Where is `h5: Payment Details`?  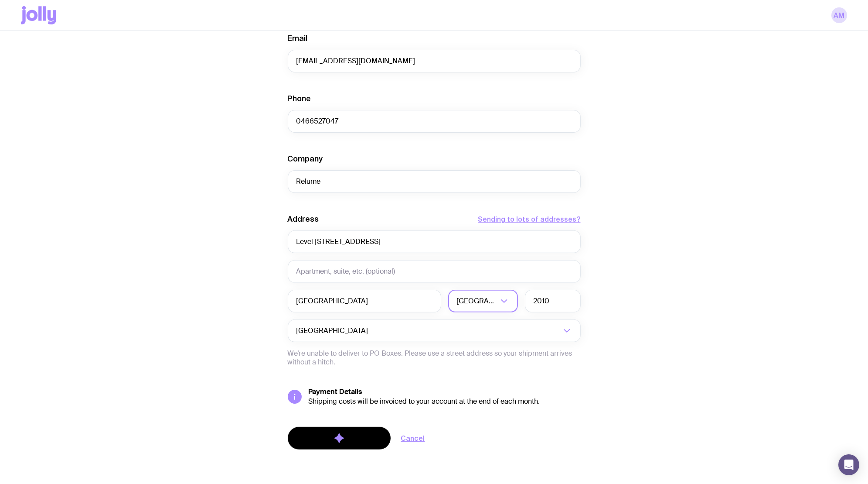 h5: Payment Details is located at coordinates (444, 392).